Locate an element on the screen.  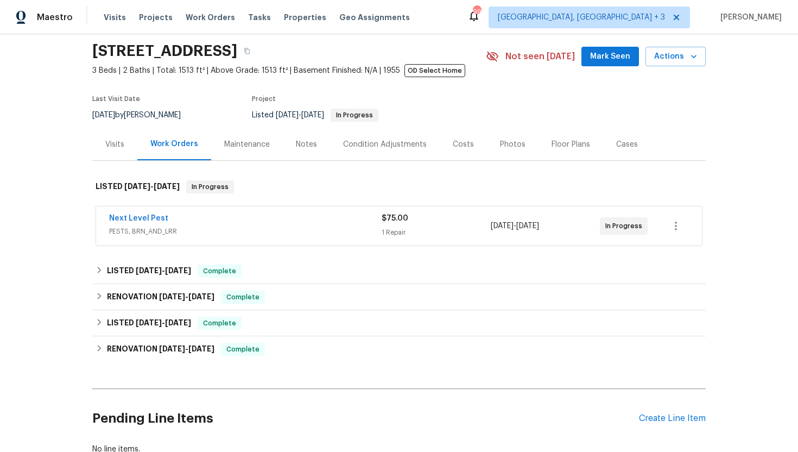
div: 1 Repair is located at coordinates (436, 232).